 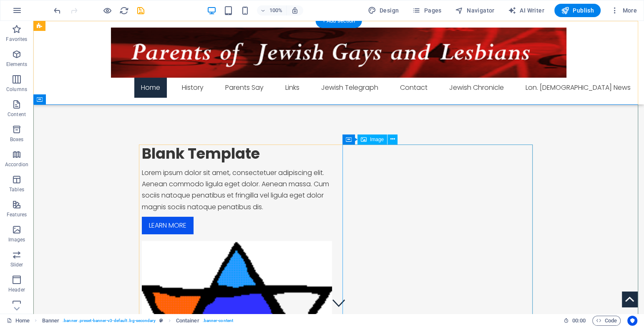 What do you see at coordinates (475, 10) in the screenshot?
I see `span: Navigator` at bounding box center [475, 10].